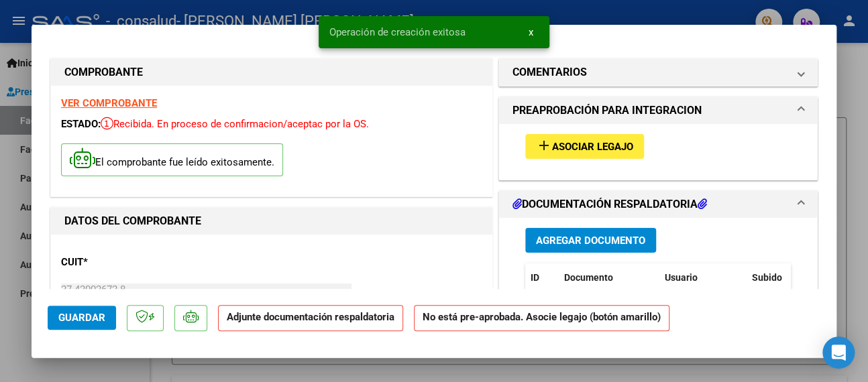 This screenshot has width=868, height=382. Describe the element at coordinates (549, 72) in the screenshot. I see `h1: COMENTARIOS` at that location.